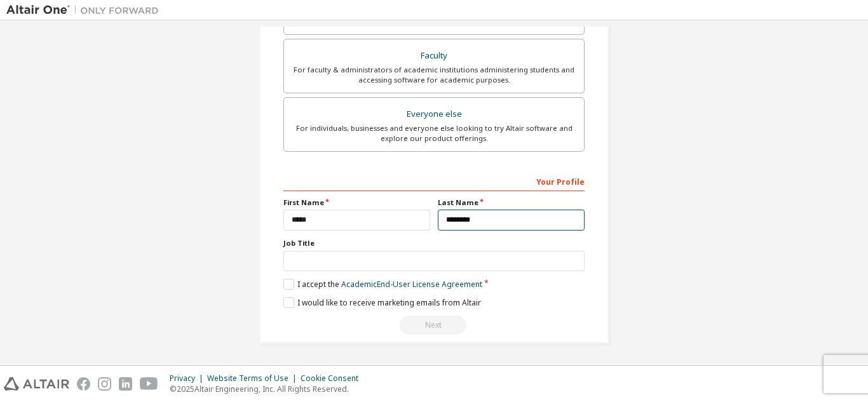 The width and height of the screenshot is (868, 402). I want to click on label: Last Name, so click(511, 203).